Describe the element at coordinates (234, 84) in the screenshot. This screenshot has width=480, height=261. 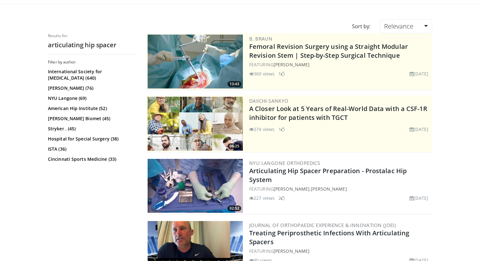
I see `span: 13:43` at that location.